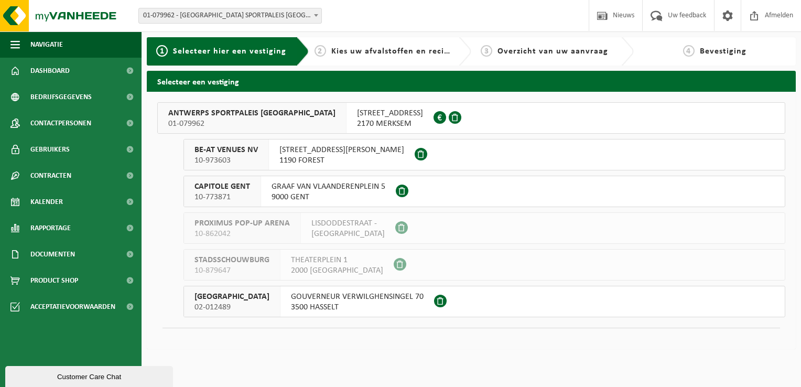 The height and width of the screenshot is (387, 801). Describe the element at coordinates (471, 81) in the screenshot. I see `h2: Selecteer een vestiging` at that location.